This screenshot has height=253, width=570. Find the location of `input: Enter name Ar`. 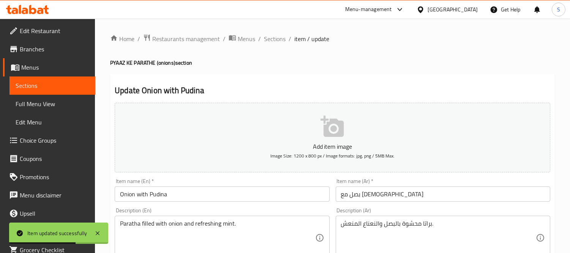

input: Enter name Ar is located at coordinates (443, 194).